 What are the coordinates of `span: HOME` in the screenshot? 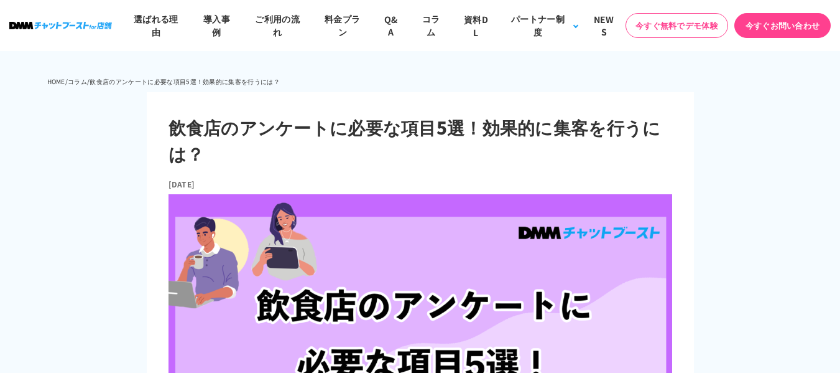 It's located at (56, 81).